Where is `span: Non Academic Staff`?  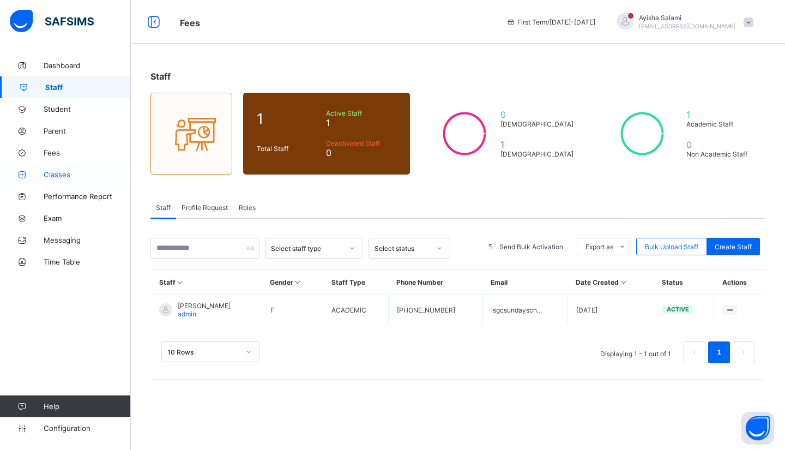
span: Non Academic Staff is located at coordinates (719, 154).